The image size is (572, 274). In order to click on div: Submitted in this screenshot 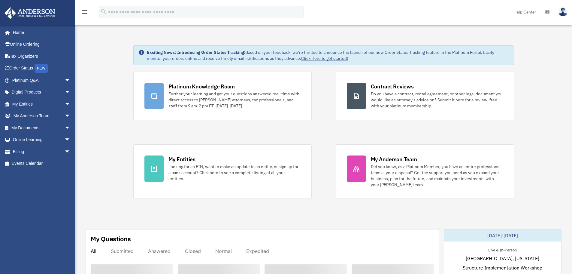, I will do `click(122, 251)`.